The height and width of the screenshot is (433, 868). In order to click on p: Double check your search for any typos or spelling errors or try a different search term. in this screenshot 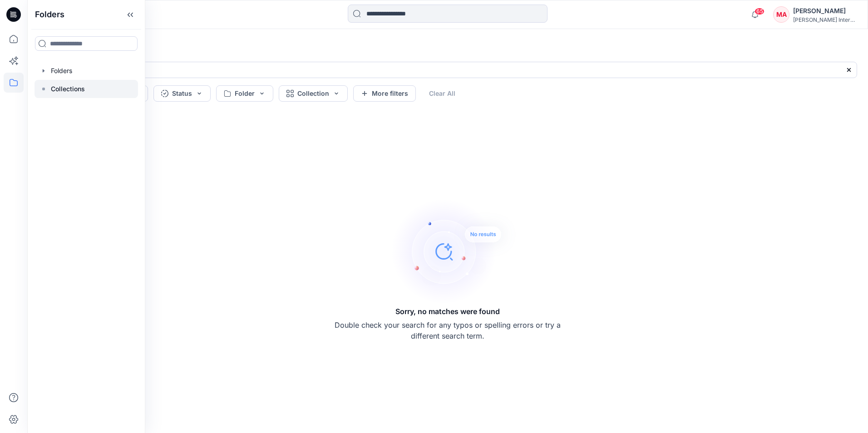, I will do `click(447, 330)`.